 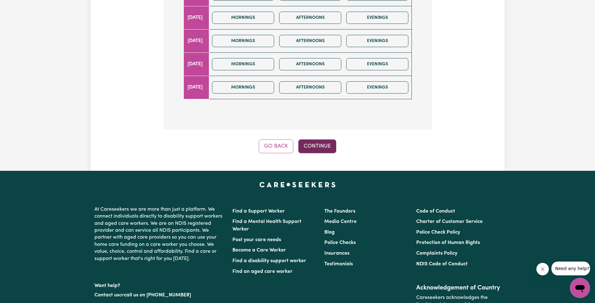 I want to click on a: Contact us, so click(x=107, y=295).